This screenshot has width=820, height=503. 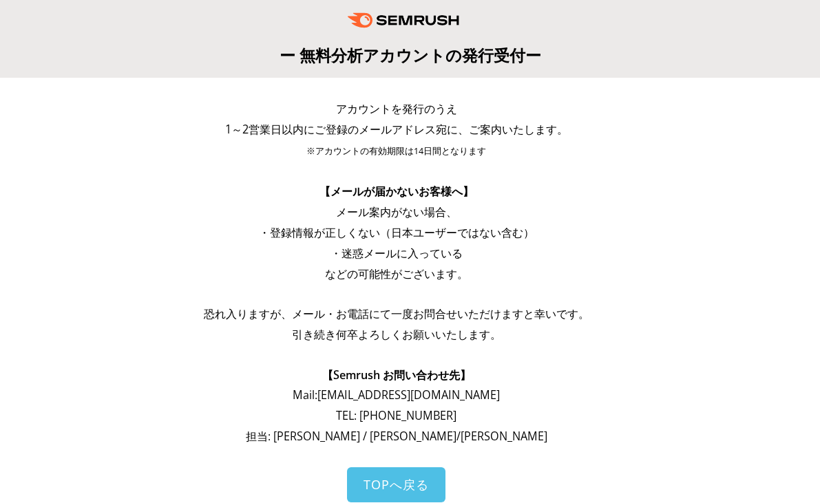 What do you see at coordinates (410, 55) in the screenshot?
I see `span: ー 無料分析アカウントの発行受付ー` at bounding box center [410, 55].